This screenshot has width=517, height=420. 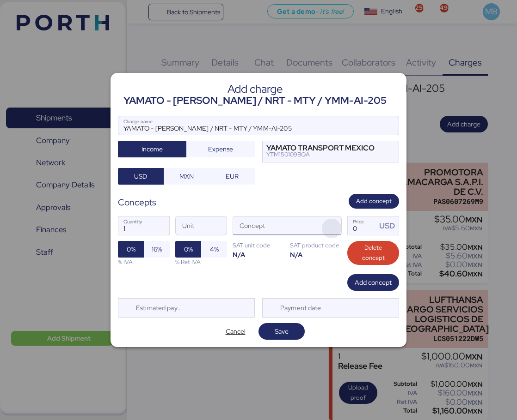 I want to click on span: Delete concept, so click(x=374, y=253).